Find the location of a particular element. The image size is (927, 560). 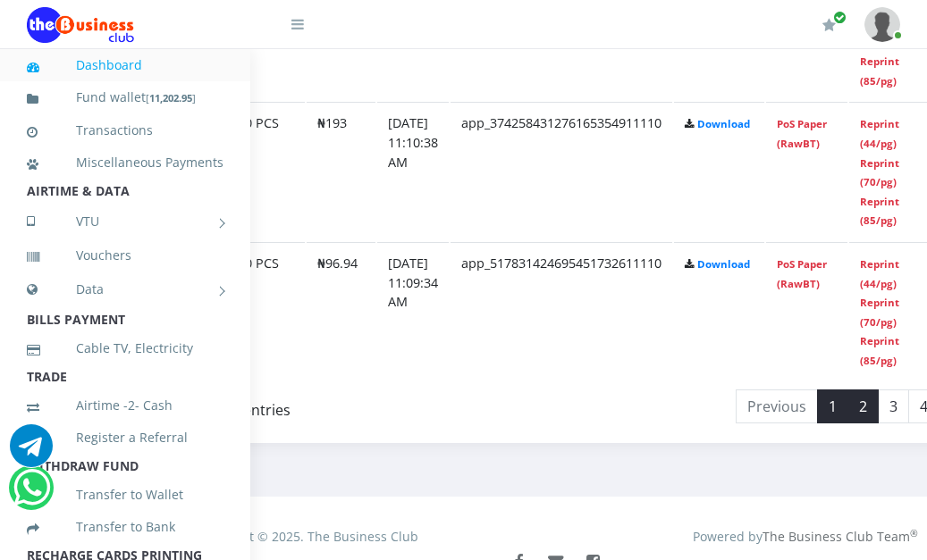

a: The Business Club Team® is located at coordinates (840, 536).